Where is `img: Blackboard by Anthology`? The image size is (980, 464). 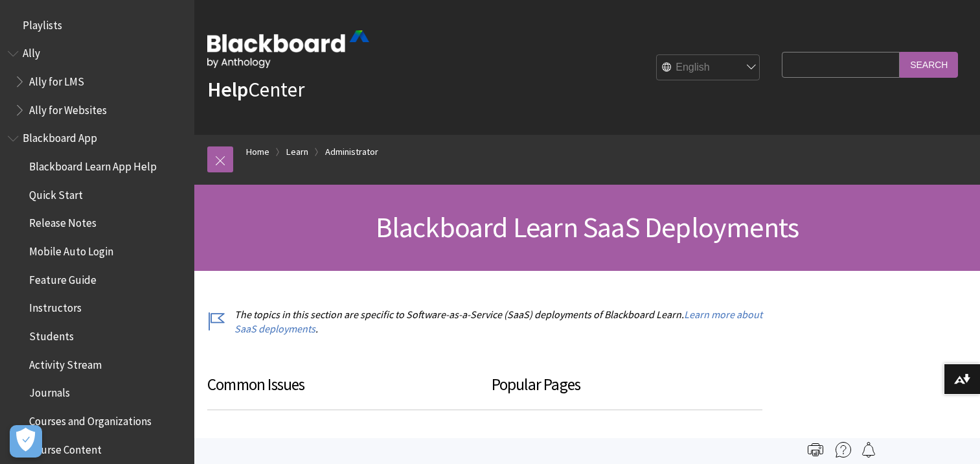 img: Blackboard by Anthology is located at coordinates (288, 49).